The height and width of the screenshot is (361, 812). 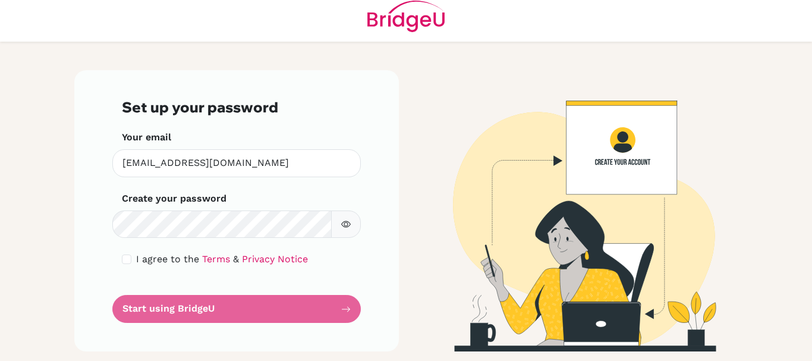 I want to click on a: Terms, so click(x=216, y=259).